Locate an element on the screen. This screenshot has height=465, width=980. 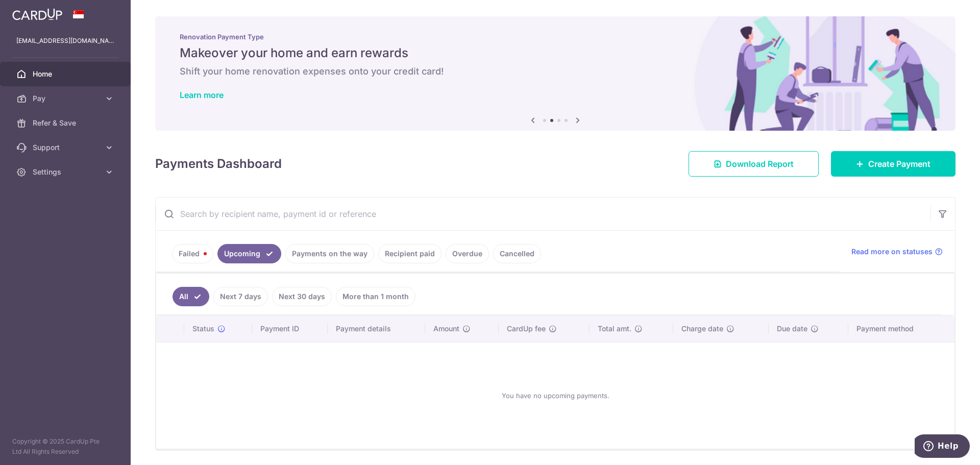
img: Renovation banner is located at coordinates (555, 74).